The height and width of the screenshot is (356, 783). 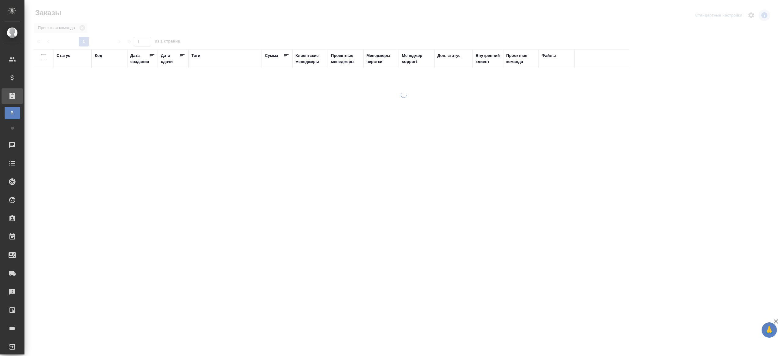 What do you see at coordinates (196, 56) in the screenshot?
I see `div: Тэги` at bounding box center [196, 56].